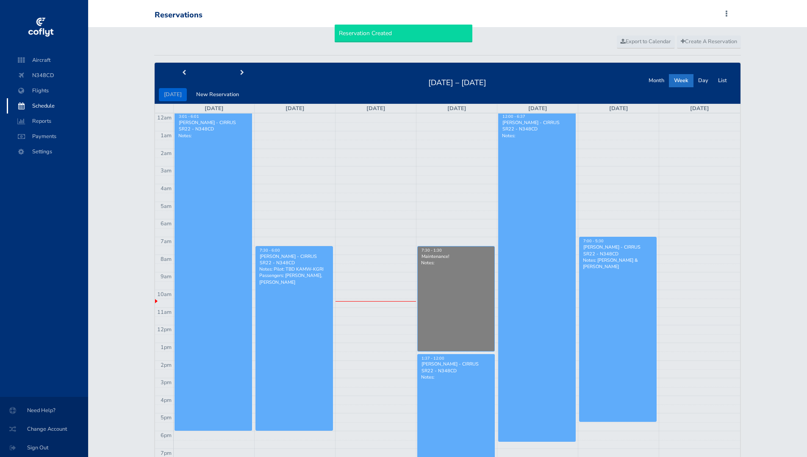 This screenshot has height=457, width=807. Describe the element at coordinates (166, 347) in the screenshot. I see `span: 1pm` at that location.